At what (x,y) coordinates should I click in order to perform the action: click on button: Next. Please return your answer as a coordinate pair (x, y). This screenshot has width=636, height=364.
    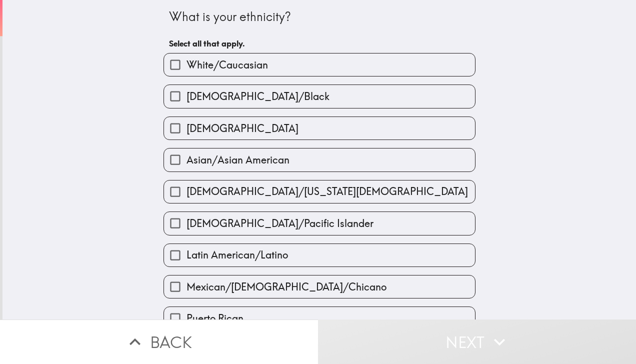
    Looking at the image, I should click on (477, 341).